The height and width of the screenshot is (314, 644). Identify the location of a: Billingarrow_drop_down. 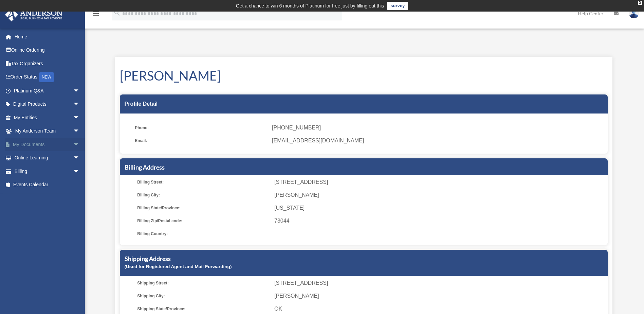
(47, 171).